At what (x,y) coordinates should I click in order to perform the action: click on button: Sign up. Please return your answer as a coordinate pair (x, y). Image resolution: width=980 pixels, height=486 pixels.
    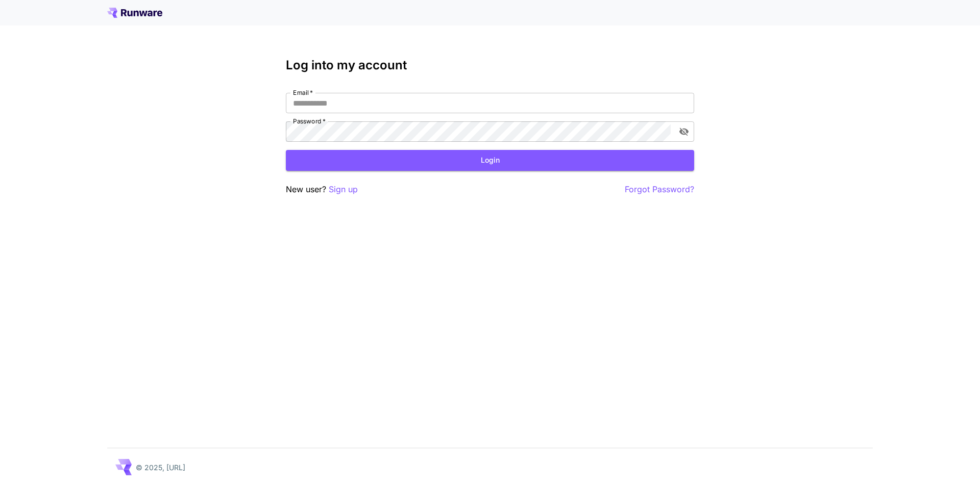
    Looking at the image, I should click on (343, 189).